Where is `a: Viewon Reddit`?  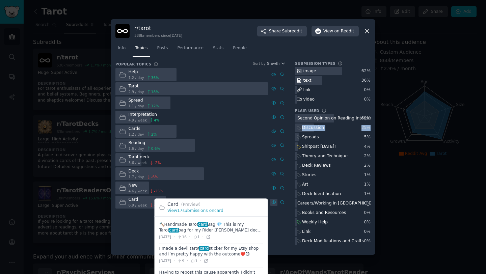
a: Viewon Reddit is located at coordinates (335, 31).